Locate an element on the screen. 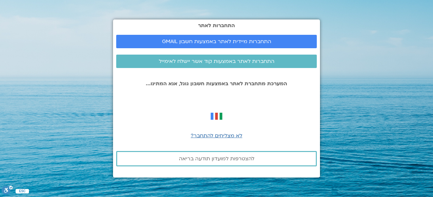  h2: התחברות לאתר is located at coordinates (217, 25).